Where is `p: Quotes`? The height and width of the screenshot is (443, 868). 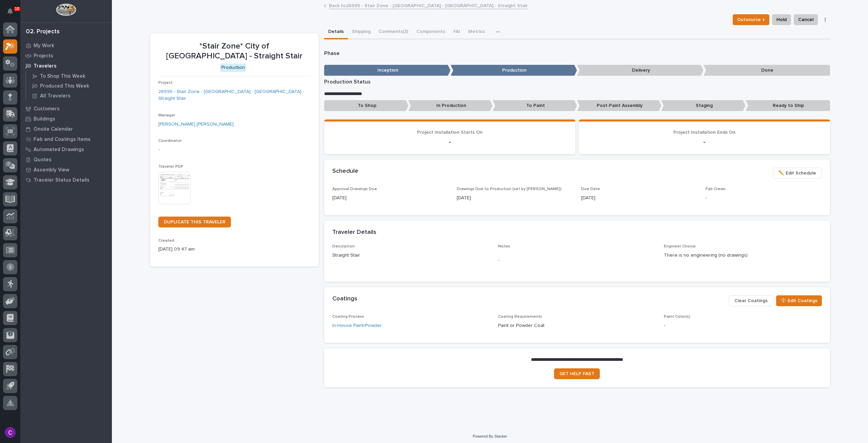
p: Quotes is located at coordinates (42, 160).